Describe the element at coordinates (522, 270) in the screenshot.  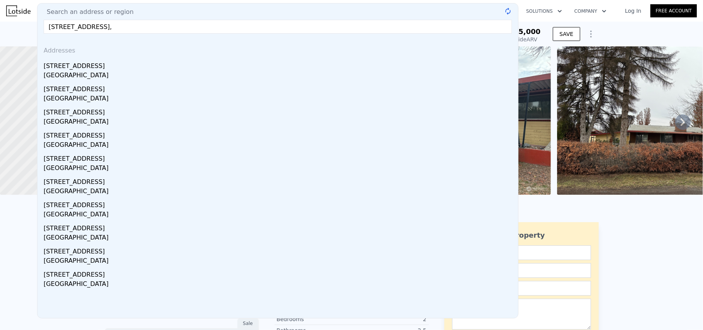
I see `input: Email` at that location.